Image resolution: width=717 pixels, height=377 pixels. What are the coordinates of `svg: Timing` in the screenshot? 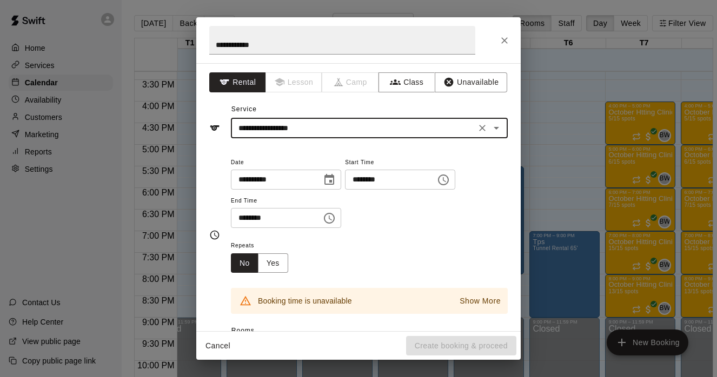 It's located at (215, 235).